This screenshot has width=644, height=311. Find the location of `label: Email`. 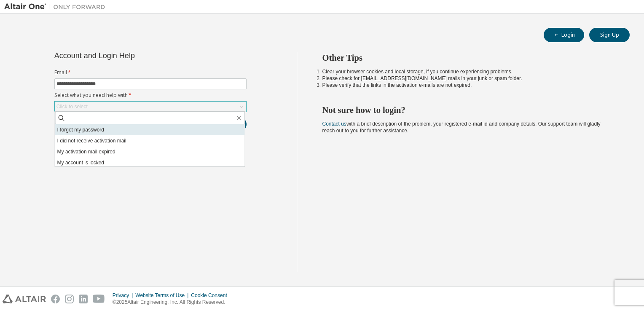

label: Email is located at coordinates (150, 72).